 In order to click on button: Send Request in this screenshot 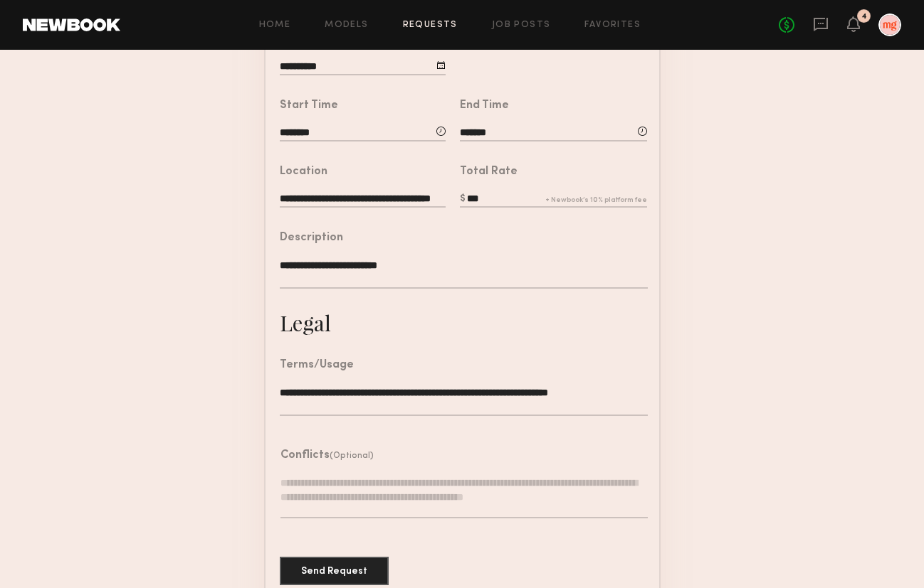, I will do `click(333, 571)`.